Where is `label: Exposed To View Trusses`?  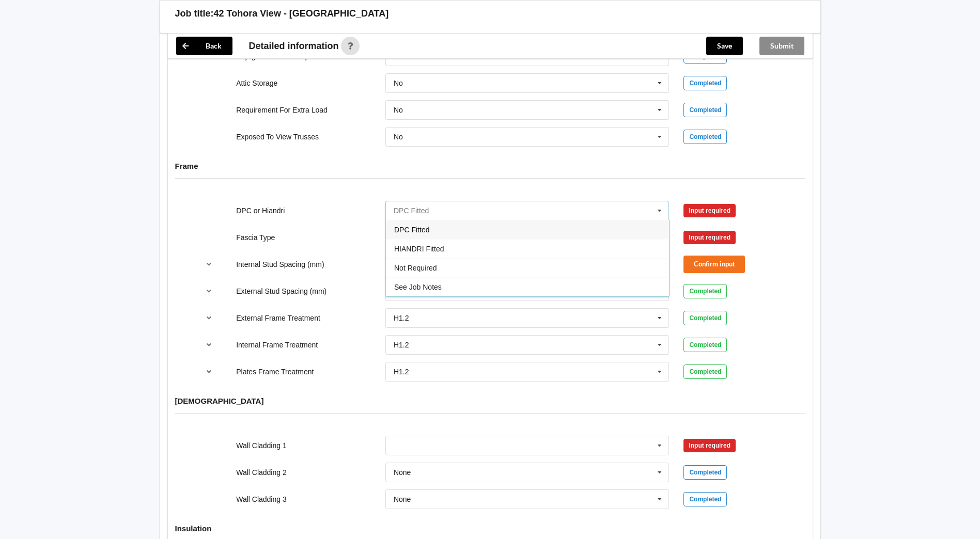
label: Exposed To View Trusses is located at coordinates (278, 137).